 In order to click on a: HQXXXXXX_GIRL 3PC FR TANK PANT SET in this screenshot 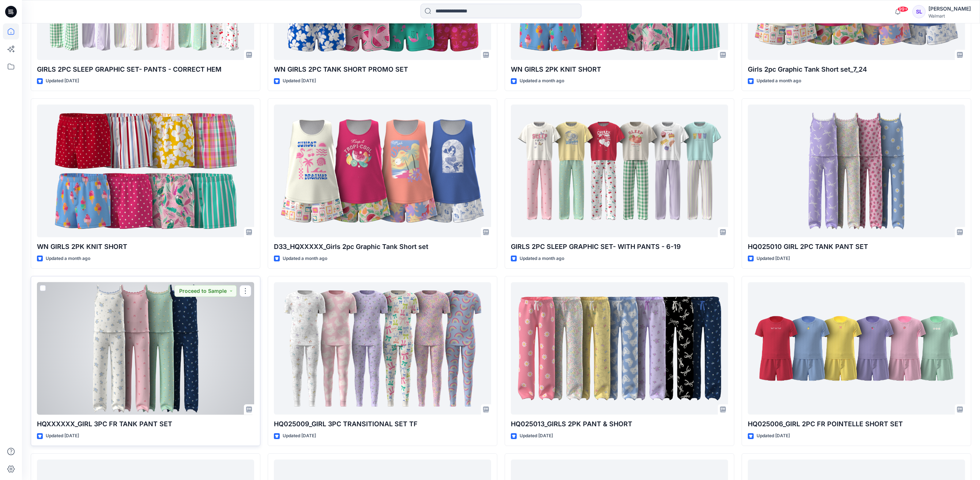, I will do `click(146, 349)`.